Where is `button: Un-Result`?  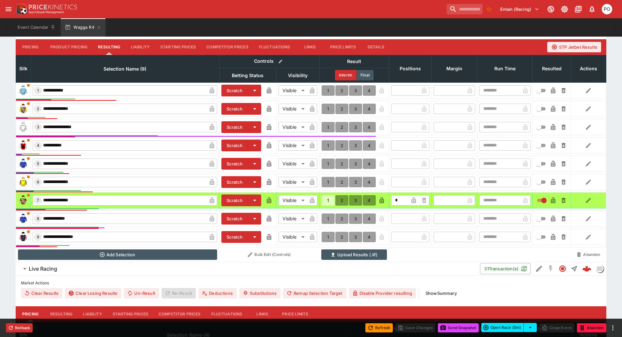
button: Un-Result is located at coordinates (141, 293).